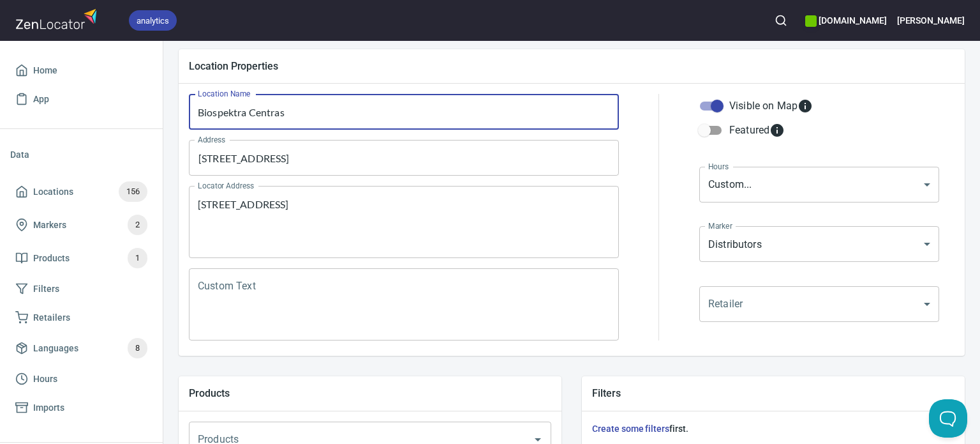 The height and width of the screenshot is (444, 980). I want to click on span: Home, so click(46, 70).